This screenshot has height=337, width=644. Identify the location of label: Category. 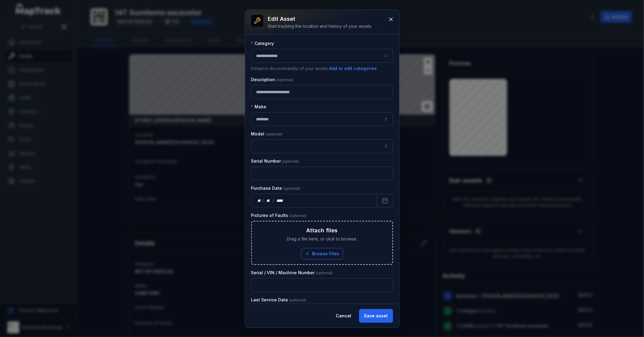
(262, 44).